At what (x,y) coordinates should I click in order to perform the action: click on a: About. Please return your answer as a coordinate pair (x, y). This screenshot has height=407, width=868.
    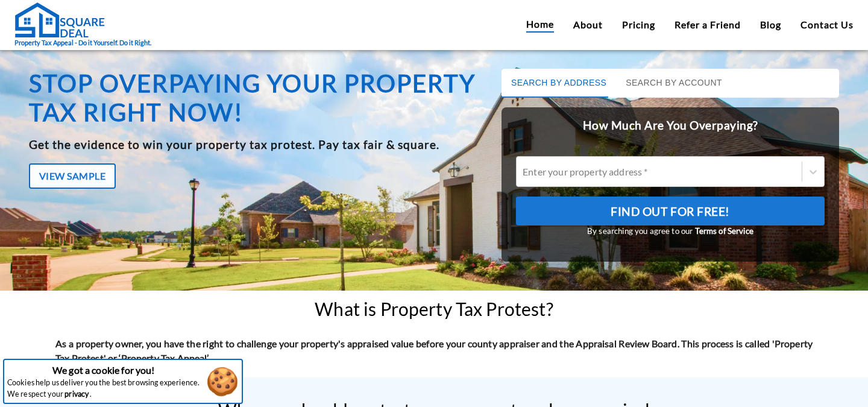
    Looking at the image, I should click on (588, 25).